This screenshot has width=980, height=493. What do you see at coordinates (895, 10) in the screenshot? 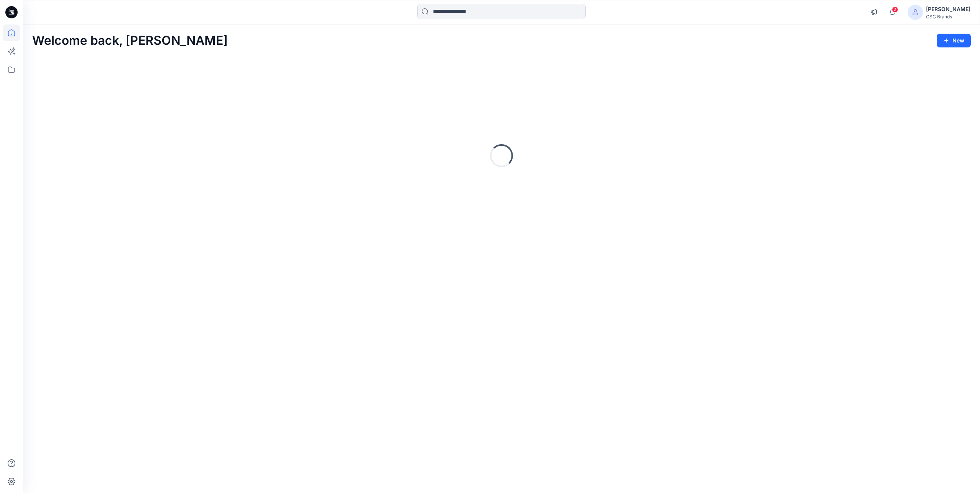
I see `span: 2` at bounding box center [895, 10].